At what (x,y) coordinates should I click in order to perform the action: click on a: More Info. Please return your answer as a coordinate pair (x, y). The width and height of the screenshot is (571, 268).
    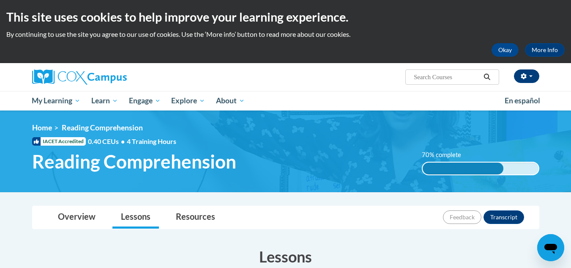
    Looking at the image, I should click on (545, 50).